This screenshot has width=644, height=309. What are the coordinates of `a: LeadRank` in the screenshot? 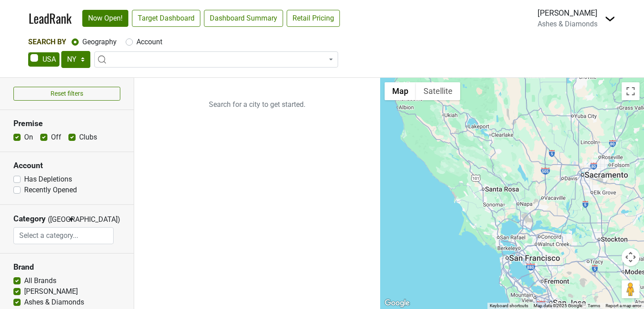 It's located at (50, 19).